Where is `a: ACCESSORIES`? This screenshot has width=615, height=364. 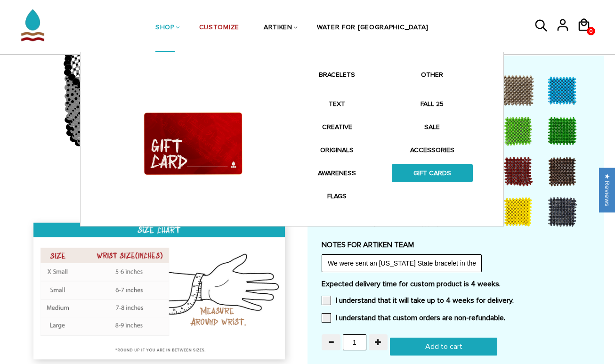 a: ACCESSORIES is located at coordinates (433, 150).